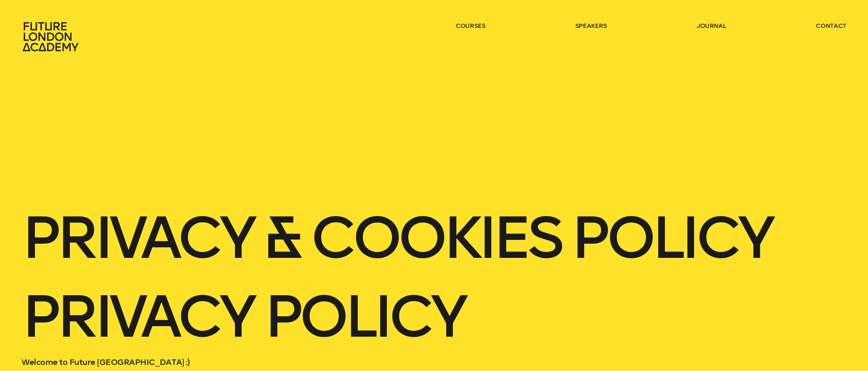 This screenshot has height=371, width=868. I want to click on a: contact, so click(831, 26).